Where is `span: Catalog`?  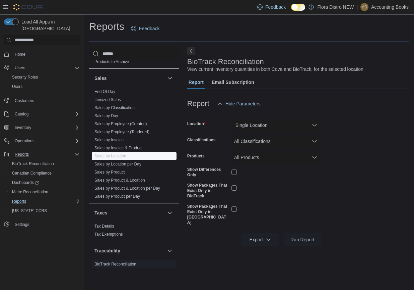 span: Catalog is located at coordinates (21, 114).